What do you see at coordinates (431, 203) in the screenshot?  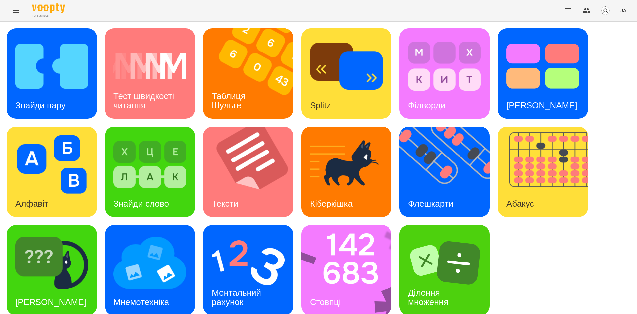 I see `h3: Флешкарти` at bounding box center [431, 203].